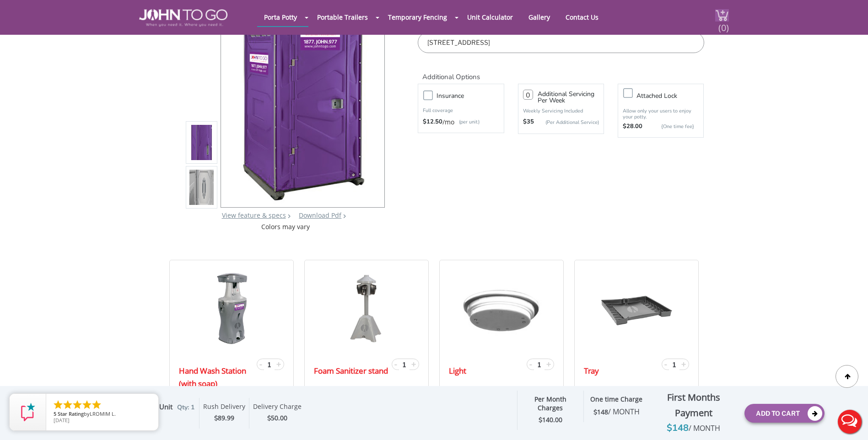 The height and width of the screenshot is (440, 868). What do you see at coordinates (849, 422) in the screenshot?
I see `button: Live Chat` at bounding box center [849, 422].